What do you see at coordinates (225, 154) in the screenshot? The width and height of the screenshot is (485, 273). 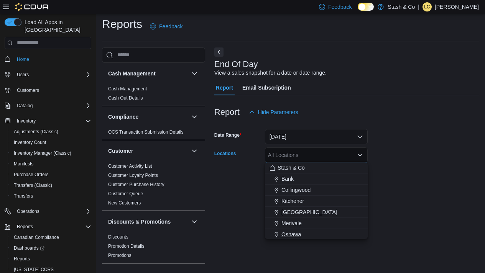 I see `label: Locations` at bounding box center [225, 154].